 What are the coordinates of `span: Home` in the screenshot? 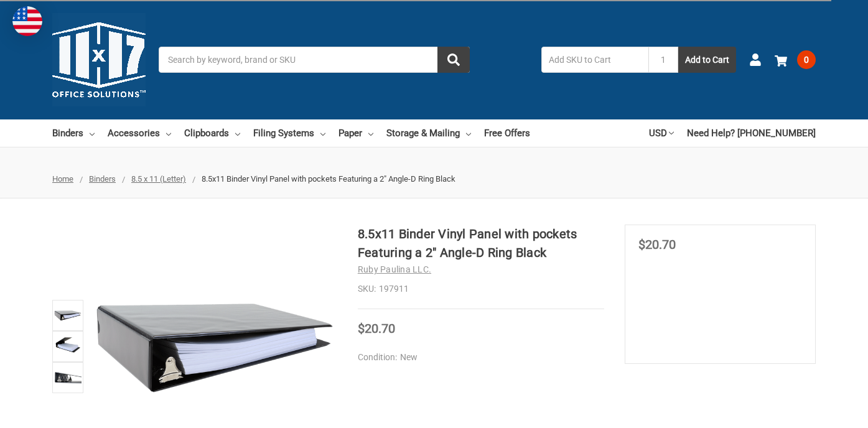 It's located at (63, 178).